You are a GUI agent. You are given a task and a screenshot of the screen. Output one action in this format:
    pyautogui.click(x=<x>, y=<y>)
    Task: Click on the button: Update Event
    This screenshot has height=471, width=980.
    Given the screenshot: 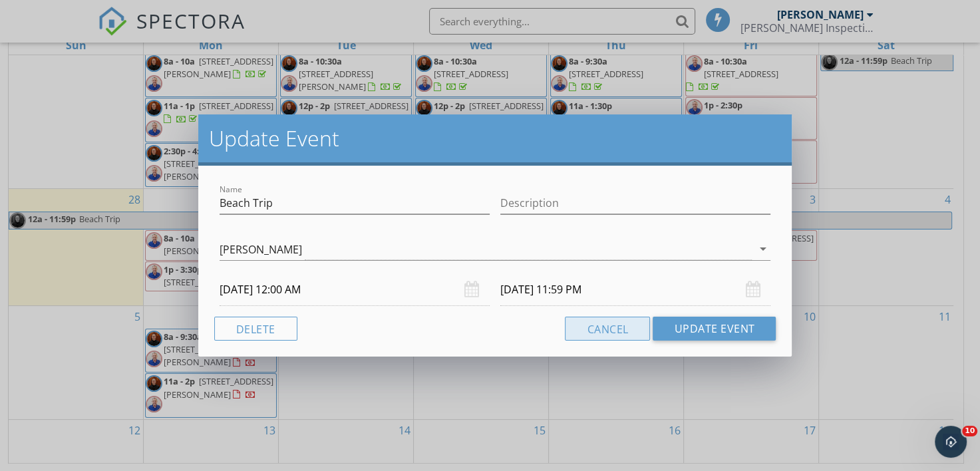 What is the action you would take?
    pyautogui.click(x=714, y=328)
    